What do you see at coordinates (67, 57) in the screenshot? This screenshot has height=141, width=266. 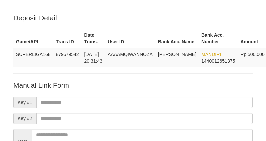 I see `td: 879579542` at bounding box center [67, 57].